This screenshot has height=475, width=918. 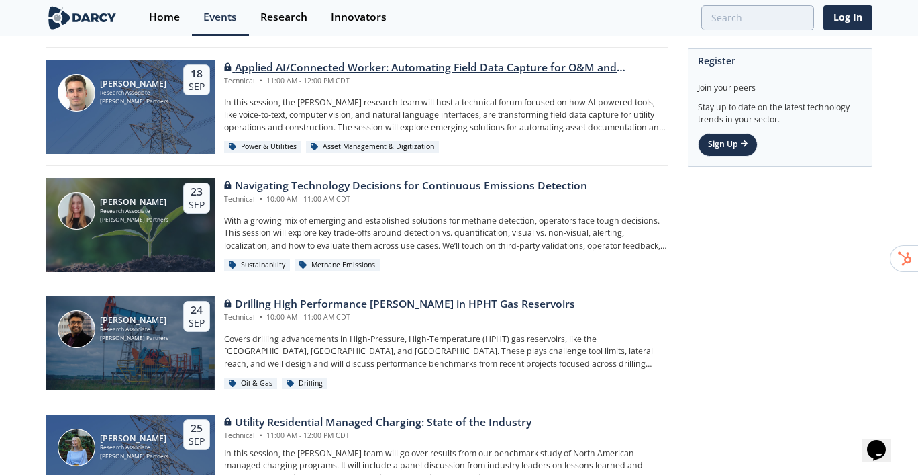 I want to click on div: Events, so click(x=220, y=17).